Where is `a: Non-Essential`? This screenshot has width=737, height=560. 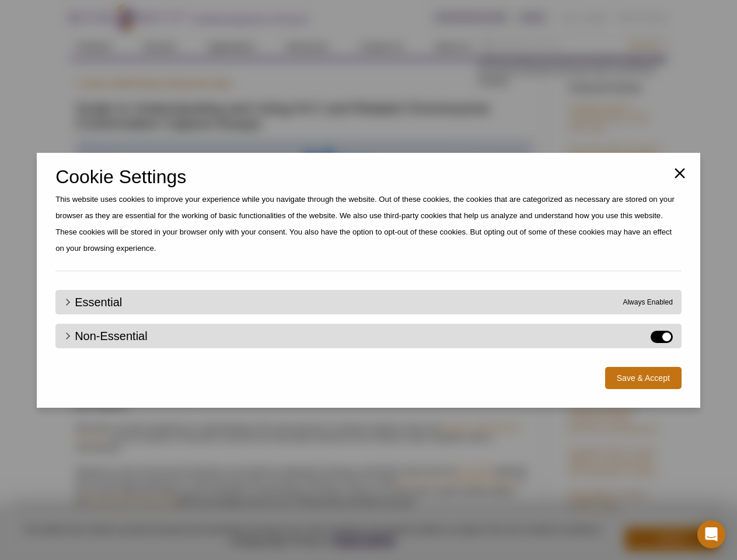 a: Non-Essential is located at coordinates (106, 335).